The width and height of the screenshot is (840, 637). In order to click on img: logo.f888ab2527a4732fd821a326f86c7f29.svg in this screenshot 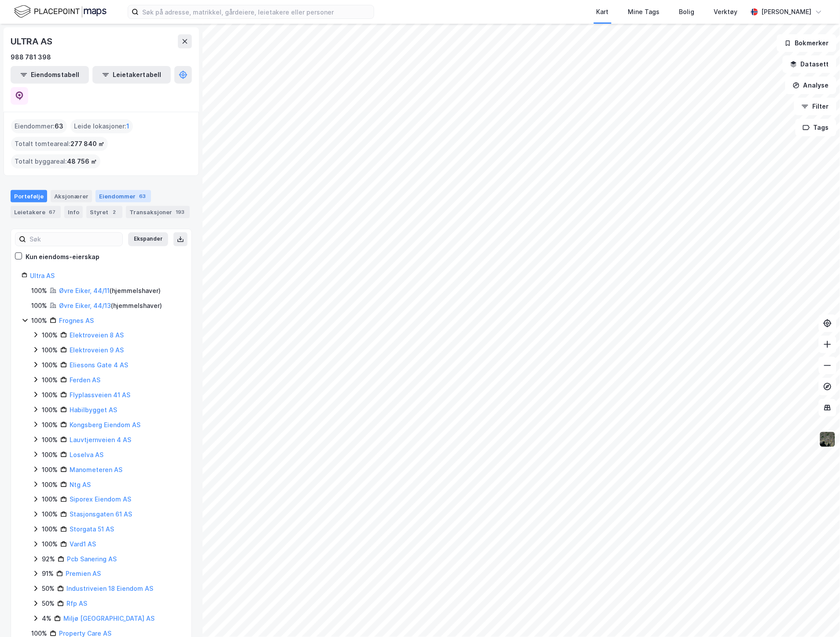, I will do `click(61, 11)`.